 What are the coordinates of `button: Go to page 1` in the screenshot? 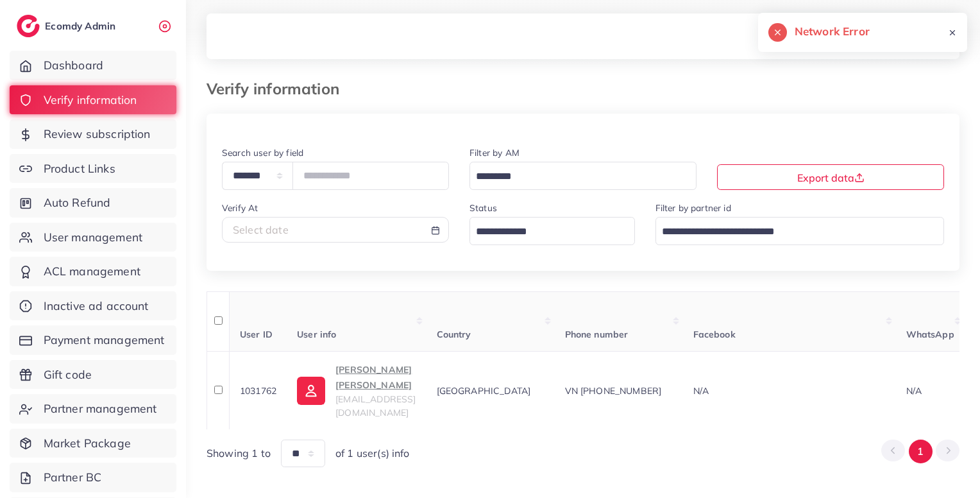 It's located at (920, 451).